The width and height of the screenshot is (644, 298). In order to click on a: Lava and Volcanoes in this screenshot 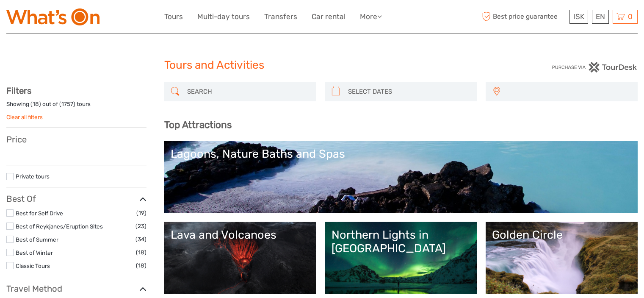, I will do `click(240, 257)`.